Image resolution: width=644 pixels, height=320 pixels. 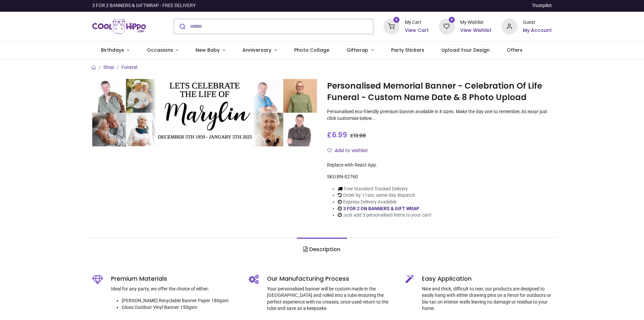 I want to click on a: View Wishlist, so click(x=476, y=31).